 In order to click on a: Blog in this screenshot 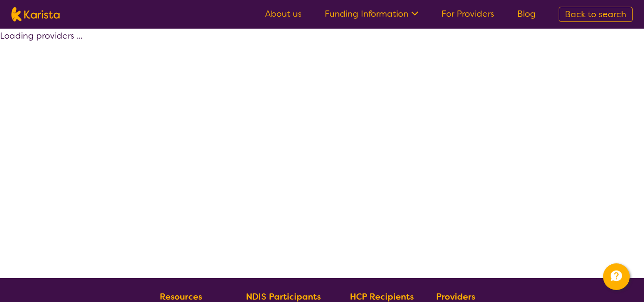, I will do `click(526, 14)`.